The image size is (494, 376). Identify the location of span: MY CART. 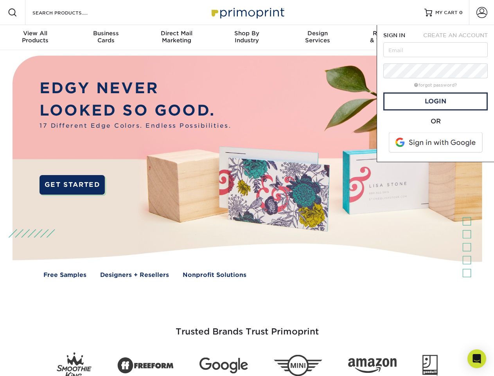
(446, 13).